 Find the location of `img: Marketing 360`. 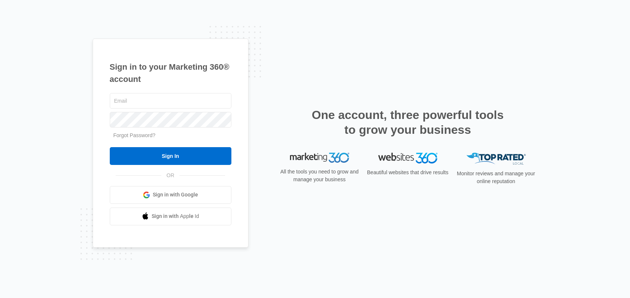

img: Marketing 360 is located at coordinates (319, 158).